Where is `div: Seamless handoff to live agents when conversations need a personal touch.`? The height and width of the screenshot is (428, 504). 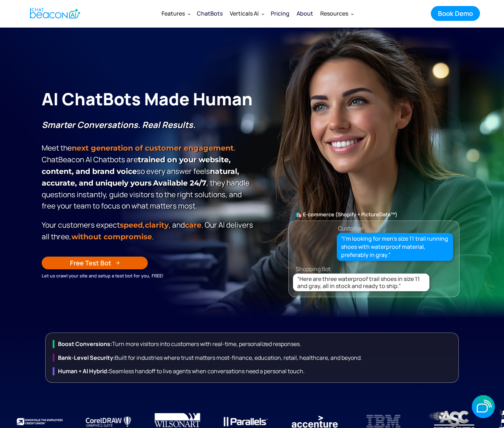 div: Seamless handoff to live agents when conversations need a personal touch. is located at coordinates (254, 371).